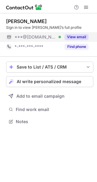  What do you see at coordinates (50, 67) in the screenshot?
I see `div: Save to List / ATS / CRM` at bounding box center [50, 67].